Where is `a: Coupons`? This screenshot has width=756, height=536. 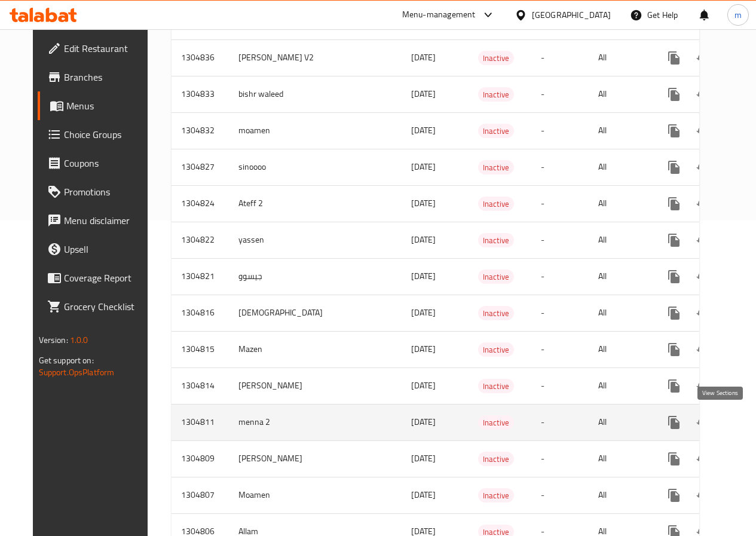
a: Coupons is located at coordinates (98, 163).